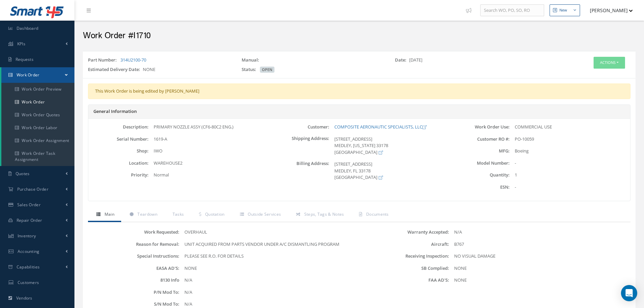 This screenshot has height=308, width=644. What do you see at coordinates (563, 10) in the screenshot?
I see `div: New` at bounding box center [563, 10].